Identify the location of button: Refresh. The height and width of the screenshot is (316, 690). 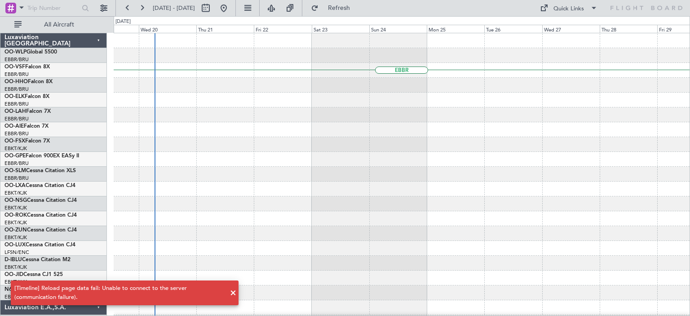
(334, 8).